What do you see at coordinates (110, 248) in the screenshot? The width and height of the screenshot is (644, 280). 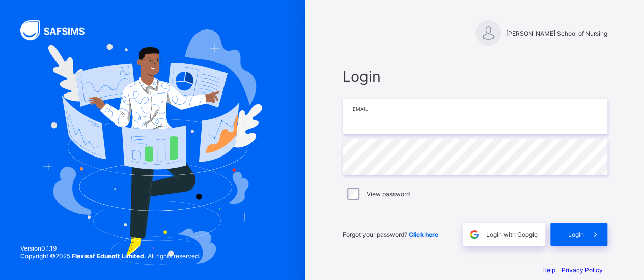 I see `span: Version 0.1.19` at bounding box center [110, 248].